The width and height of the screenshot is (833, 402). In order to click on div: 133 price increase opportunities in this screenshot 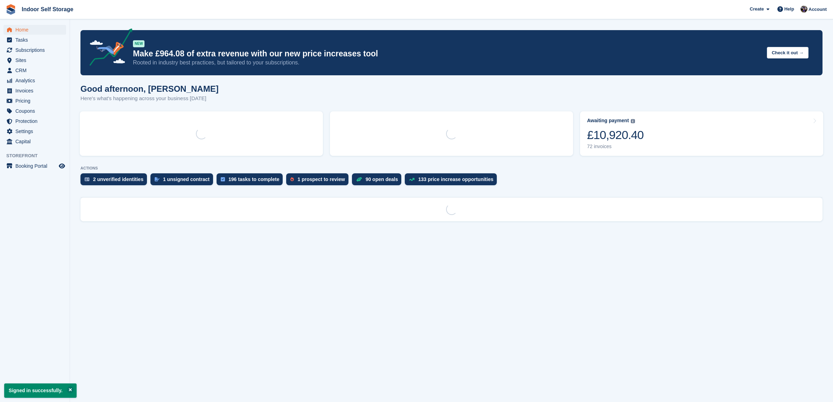, I will do `click(456, 179)`.